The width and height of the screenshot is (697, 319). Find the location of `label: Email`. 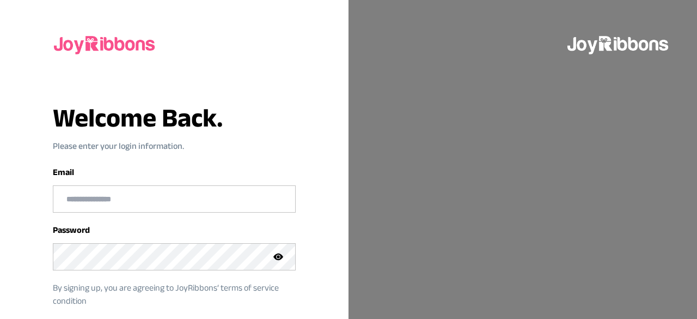

label: Email is located at coordinates (63, 172).